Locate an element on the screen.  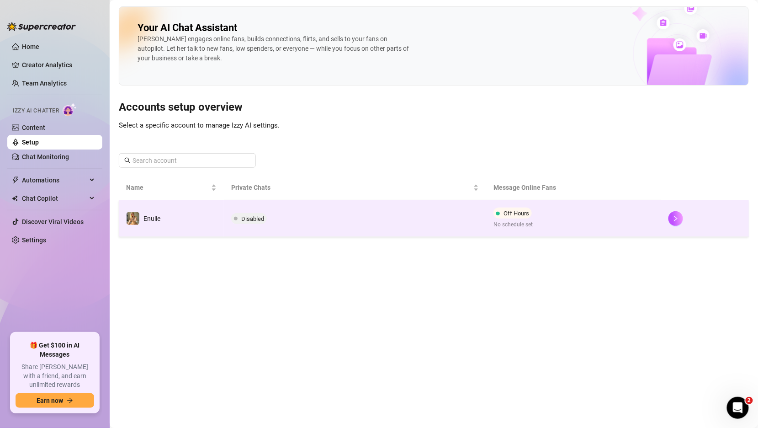
h3: Accounts setup overview is located at coordinates (434, 107).